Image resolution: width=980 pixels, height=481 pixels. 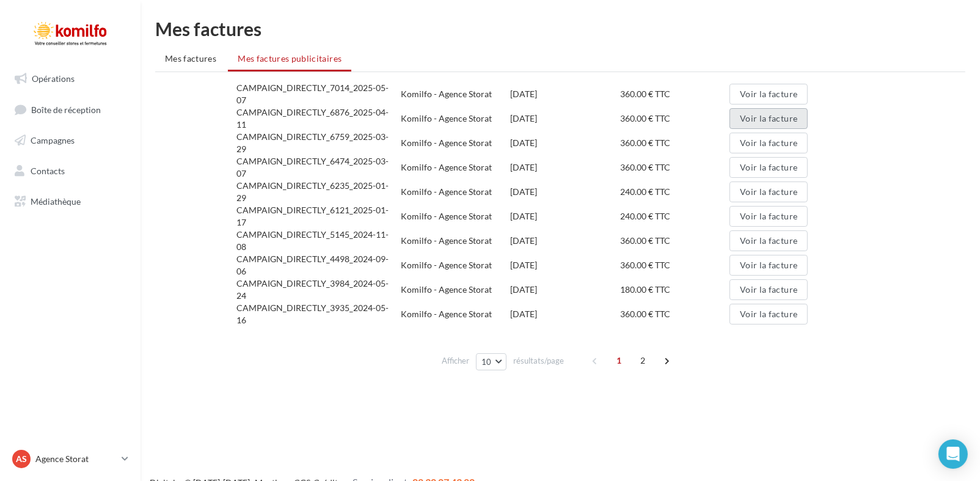 What do you see at coordinates (53, 140) in the screenshot?
I see `span: Campagnes` at bounding box center [53, 140].